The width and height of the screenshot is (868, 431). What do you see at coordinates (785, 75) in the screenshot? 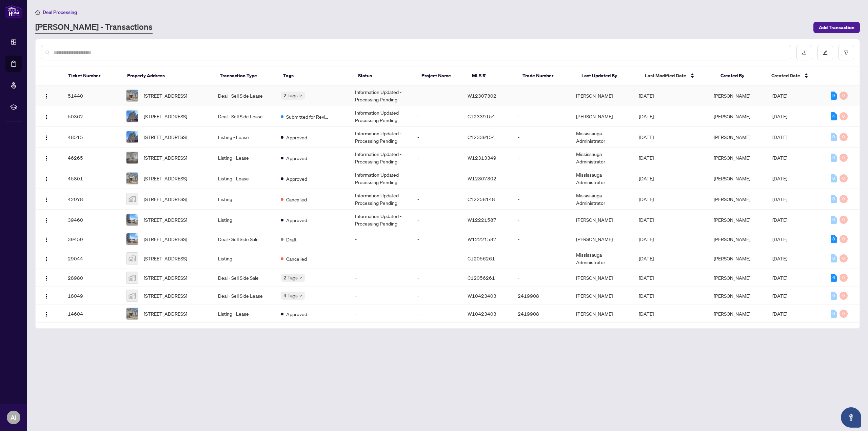
I see `span: Created Date` at bounding box center [785, 75].